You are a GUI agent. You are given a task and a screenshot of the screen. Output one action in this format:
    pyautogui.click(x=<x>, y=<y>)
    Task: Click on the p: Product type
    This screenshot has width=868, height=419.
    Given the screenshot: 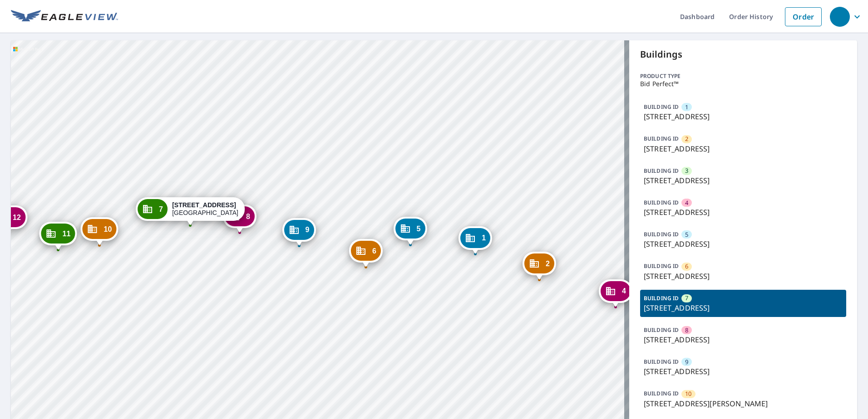 What is the action you would take?
    pyautogui.click(x=743, y=76)
    